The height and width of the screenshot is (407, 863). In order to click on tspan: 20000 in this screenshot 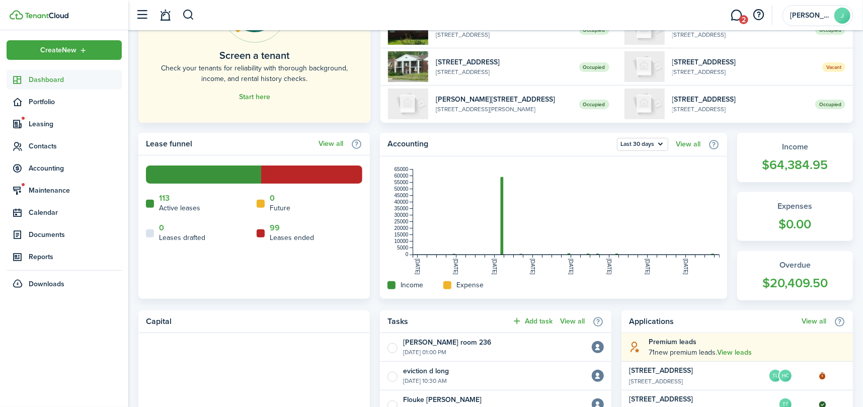, I will do `click(402, 228)`.